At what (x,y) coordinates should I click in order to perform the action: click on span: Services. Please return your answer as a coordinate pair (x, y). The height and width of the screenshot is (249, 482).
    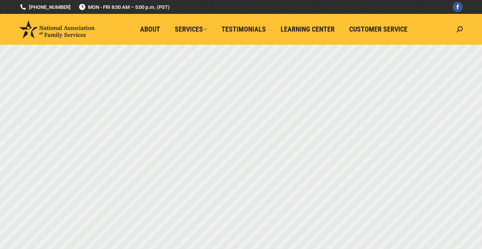
    Looking at the image, I should click on (191, 29).